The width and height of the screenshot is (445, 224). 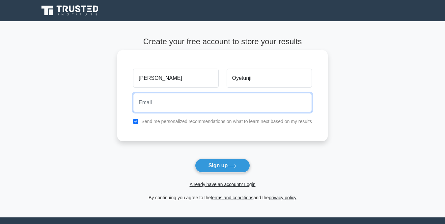 What do you see at coordinates (283, 197) in the screenshot?
I see `a: privacy policy` at bounding box center [283, 197].